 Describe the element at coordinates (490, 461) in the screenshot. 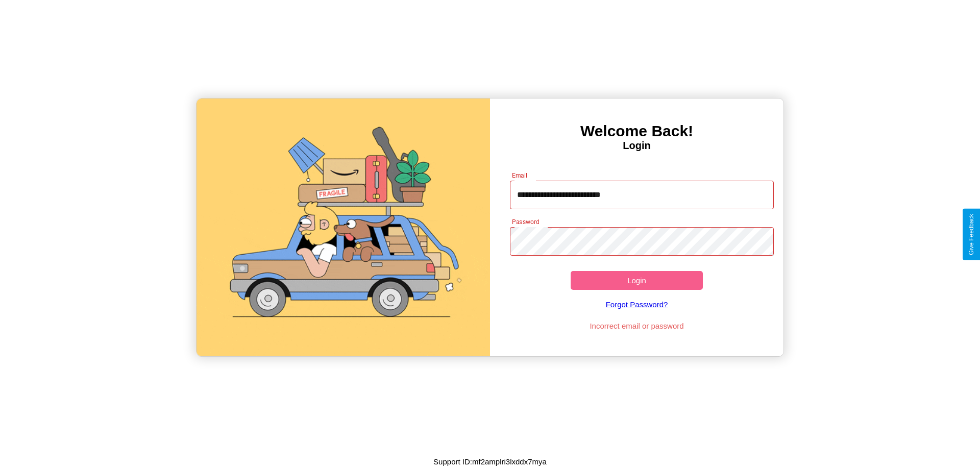

I see `p: Support ID: mf2amplri3lxddx7mya` at that location.